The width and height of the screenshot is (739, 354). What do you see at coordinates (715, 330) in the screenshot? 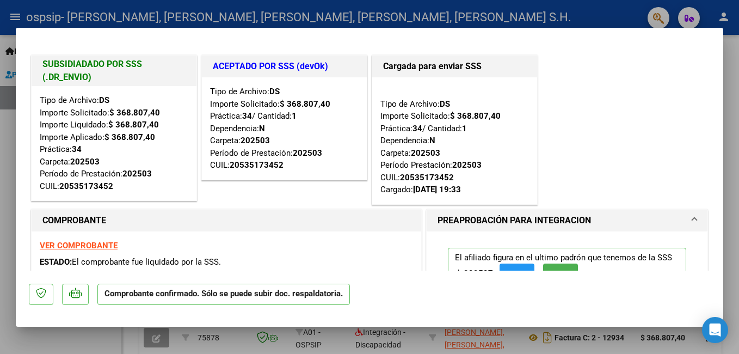
I see `div: Open Intercom Messenger` at bounding box center [715, 330].